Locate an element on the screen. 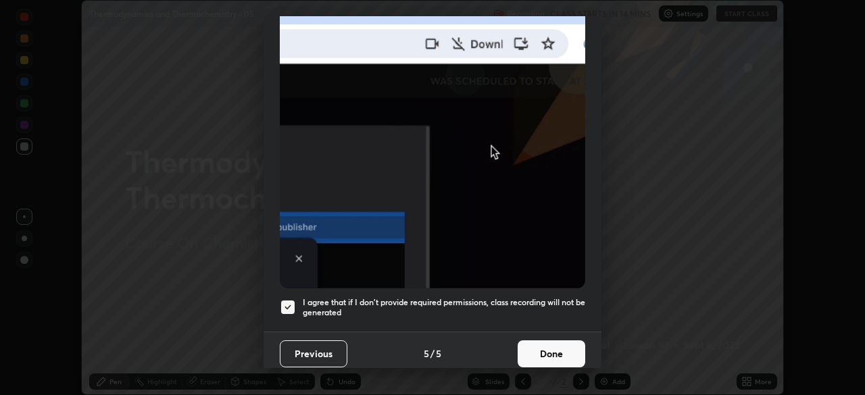 The width and height of the screenshot is (865, 395). h5: I agree that if I don't provide required permissions, class recording will not be generated is located at coordinates (444, 307).